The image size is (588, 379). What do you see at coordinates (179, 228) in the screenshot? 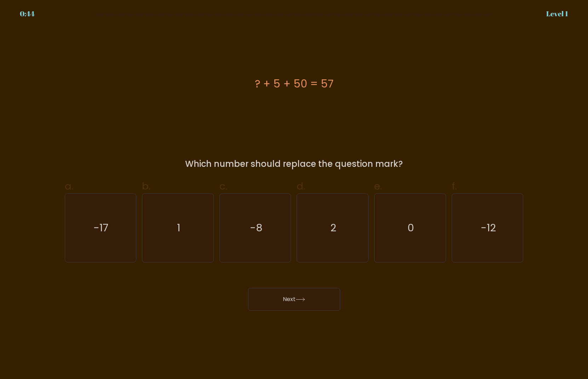
I see `text: 1` at bounding box center [179, 228].